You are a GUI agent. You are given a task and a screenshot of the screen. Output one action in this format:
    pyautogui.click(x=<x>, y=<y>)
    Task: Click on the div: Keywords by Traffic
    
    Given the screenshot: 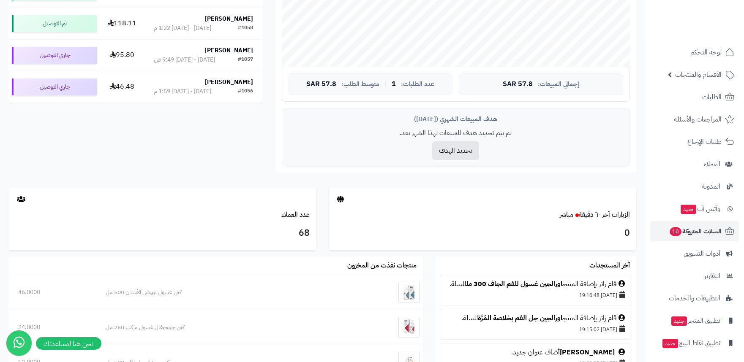 What is the action you would take?
    pyautogui.click(x=117, y=52)
    